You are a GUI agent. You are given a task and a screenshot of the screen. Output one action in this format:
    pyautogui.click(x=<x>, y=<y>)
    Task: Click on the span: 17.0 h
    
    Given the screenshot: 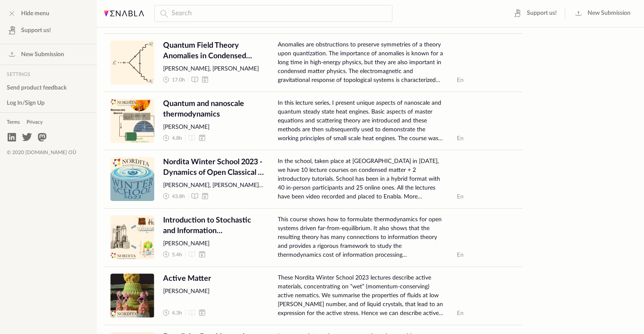 What is the action you would take?
    pyautogui.click(x=179, y=80)
    